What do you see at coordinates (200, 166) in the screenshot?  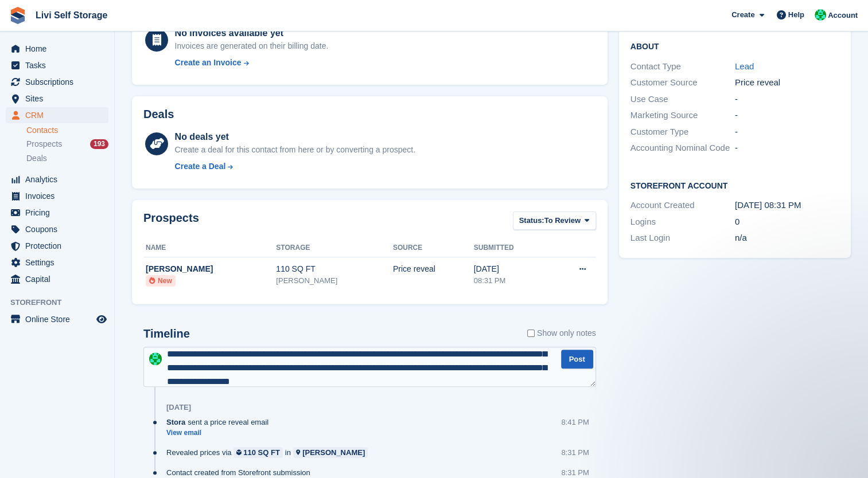 I see `div: Create a Deal` at bounding box center [200, 166].